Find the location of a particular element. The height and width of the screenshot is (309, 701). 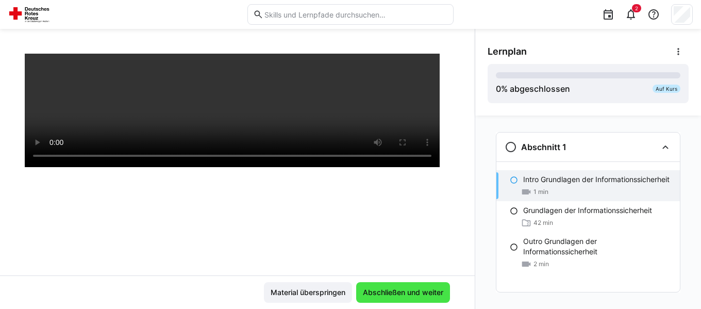

button: Abschließen und weiter is located at coordinates (403, 292).